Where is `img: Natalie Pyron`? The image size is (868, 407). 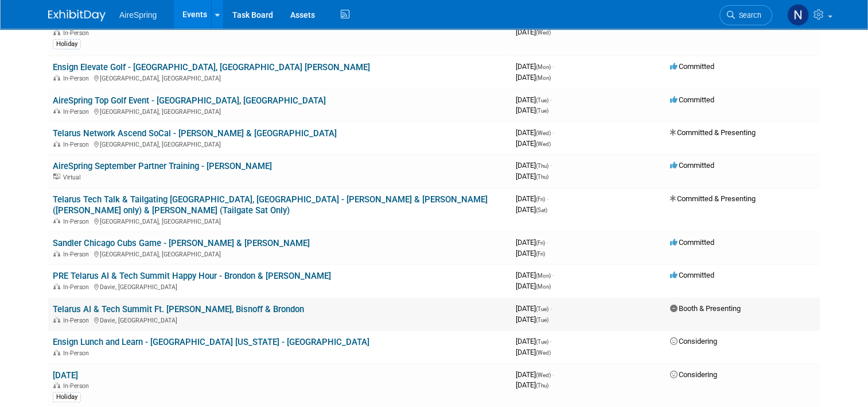
img: Natalie Pyron is located at coordinates (798, 15).